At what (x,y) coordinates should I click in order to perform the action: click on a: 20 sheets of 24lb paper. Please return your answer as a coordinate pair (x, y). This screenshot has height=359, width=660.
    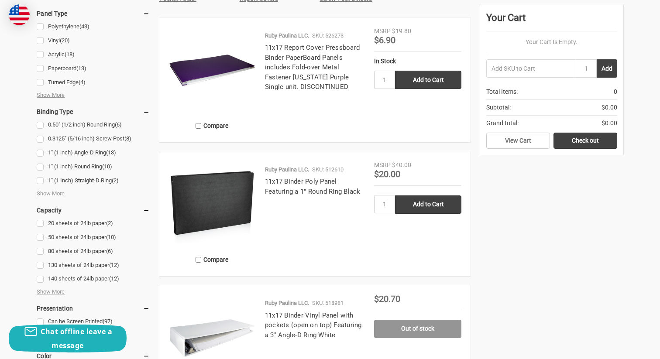
    Looking at the image, I should click on (93, 224).